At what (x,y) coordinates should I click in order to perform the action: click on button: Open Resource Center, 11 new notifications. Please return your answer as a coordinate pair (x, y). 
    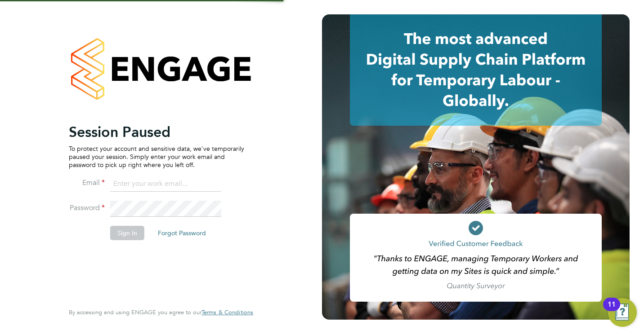
    Looking at the image, I should click on (622, 312).